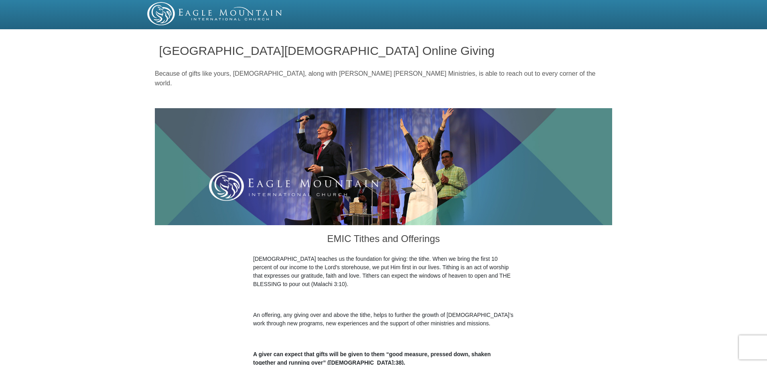 The width and height of the screenshot is (767, 365). Describe the element at coordinates (383, 320) in the screenshot. I see `p: An offering, any giving over and above the tithe, helps to further the growth of [DEMOGRAPHIC_DAT...` at that location.